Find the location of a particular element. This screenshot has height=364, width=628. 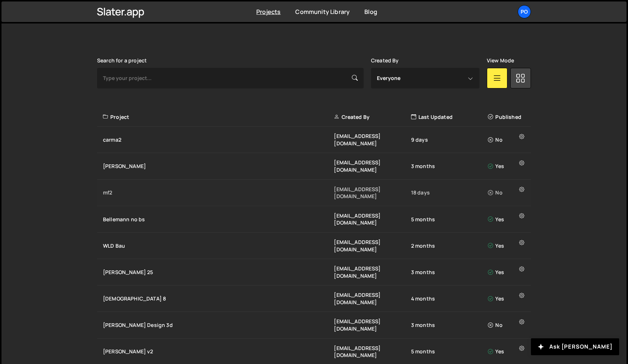

div: Created By is located at coordinates (372, 117).